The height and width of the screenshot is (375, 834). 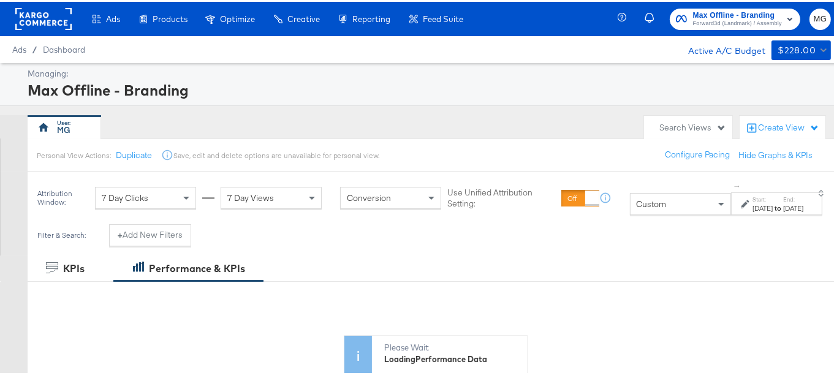 What do you see at coordinates (74, 267) in the screenshot?
I see `div: KPIs` at bounding box center [74, 267].